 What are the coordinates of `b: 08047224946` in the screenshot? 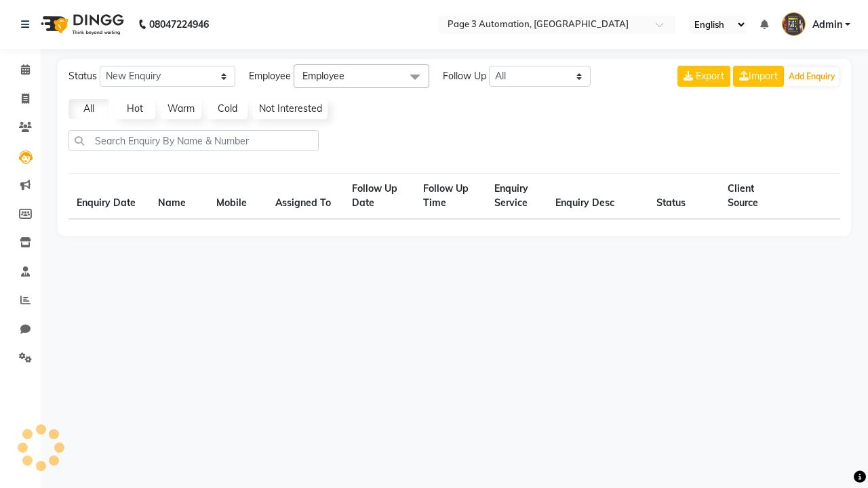 It's located at (179, 25).